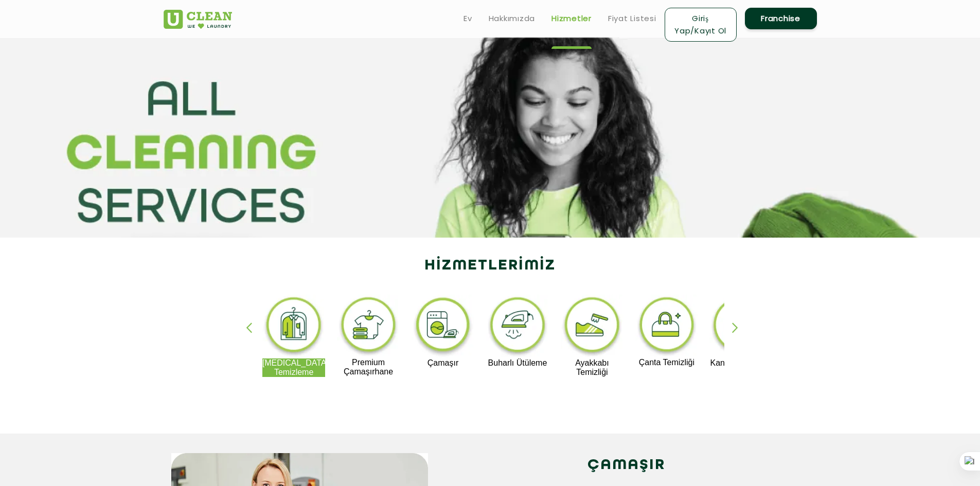 This screenshot has height=486, width=980. Describe the element at coordinates (198, 19) in the screenshot. I see `img: UClean Çamaşırhane ve Kuru Temizleme` at that location.